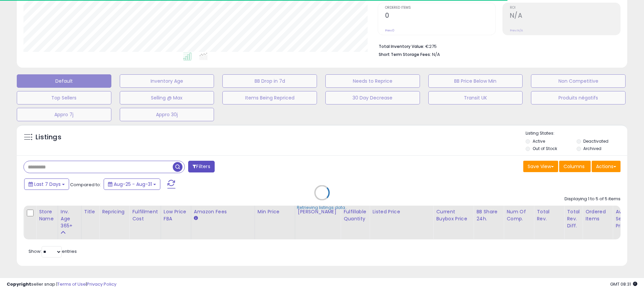 Image resolution: width=644 pixels, height=291 pixels. Describe the element at coordinates (440, 8) in the screenshot. I see `span: Ordered Items` at that location.